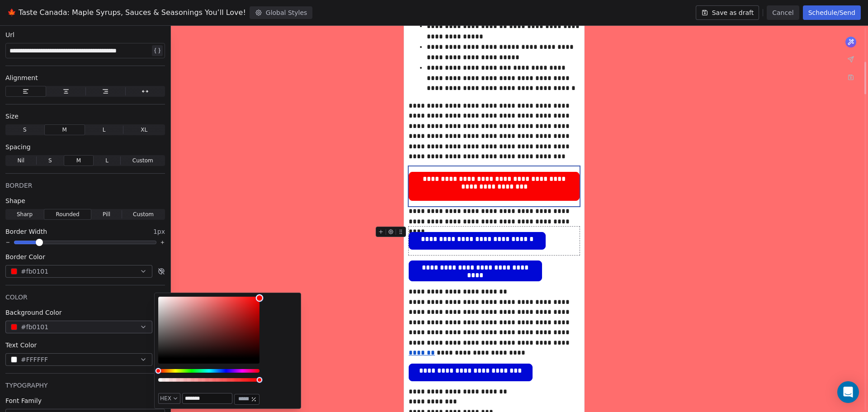 Image resolution: width=868 pixels, height=412 pixels. I want to click on button: Schedule/Send, so click(832, 13).